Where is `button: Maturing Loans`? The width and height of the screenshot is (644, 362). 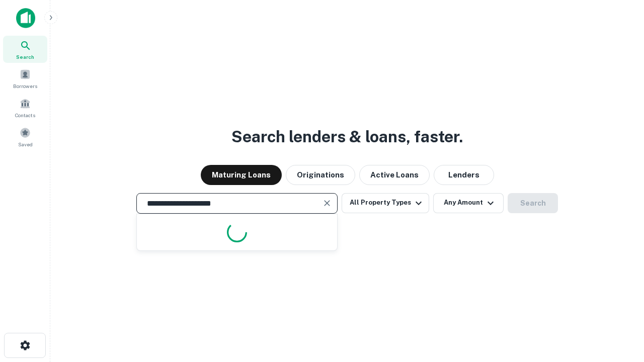 button: Maturing Loans is located at coordinates (241, 175).